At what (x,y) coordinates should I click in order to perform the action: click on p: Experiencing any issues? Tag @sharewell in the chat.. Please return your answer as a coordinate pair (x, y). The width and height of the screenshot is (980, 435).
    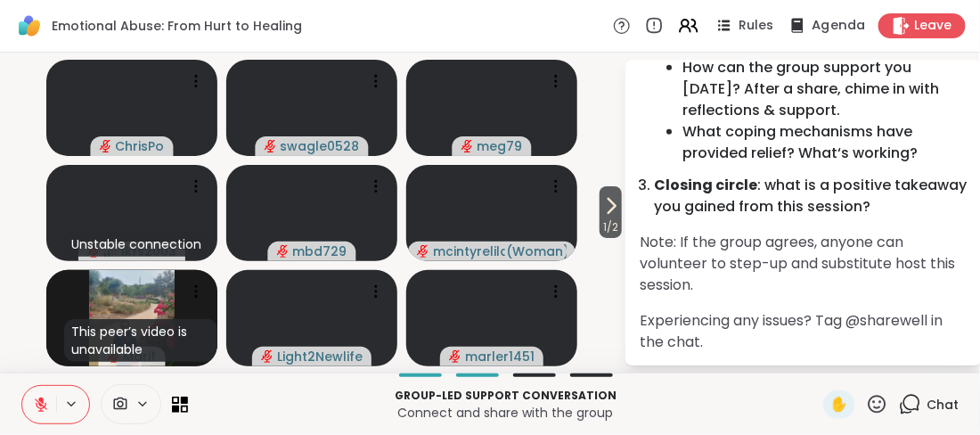
    Looking at the image, I should click on (804, 331).